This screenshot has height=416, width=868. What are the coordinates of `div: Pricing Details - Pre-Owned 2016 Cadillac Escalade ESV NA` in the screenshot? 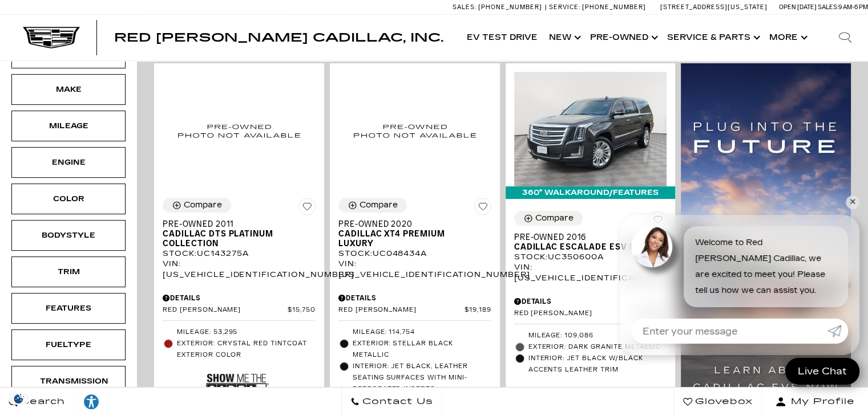 It's located at (590, 302).